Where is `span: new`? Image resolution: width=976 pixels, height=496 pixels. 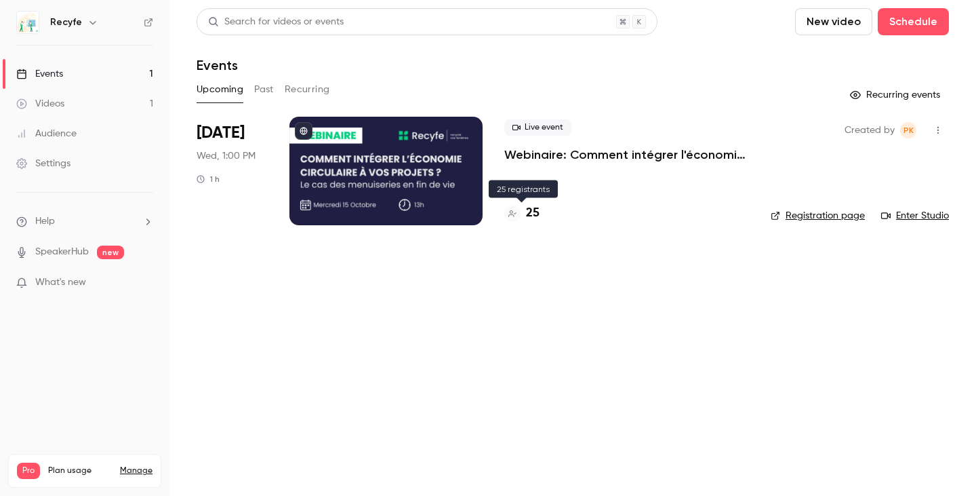
span: new is located at coordinates (110, 252).